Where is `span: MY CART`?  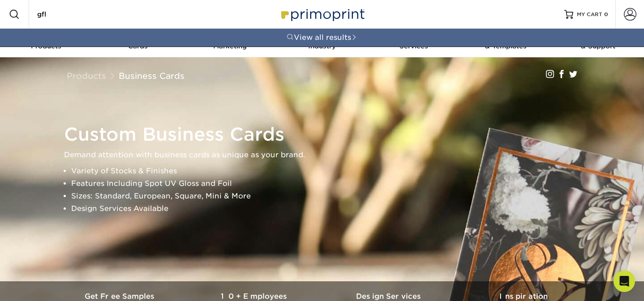
span: MY CART is located at coordinates (589, 15).